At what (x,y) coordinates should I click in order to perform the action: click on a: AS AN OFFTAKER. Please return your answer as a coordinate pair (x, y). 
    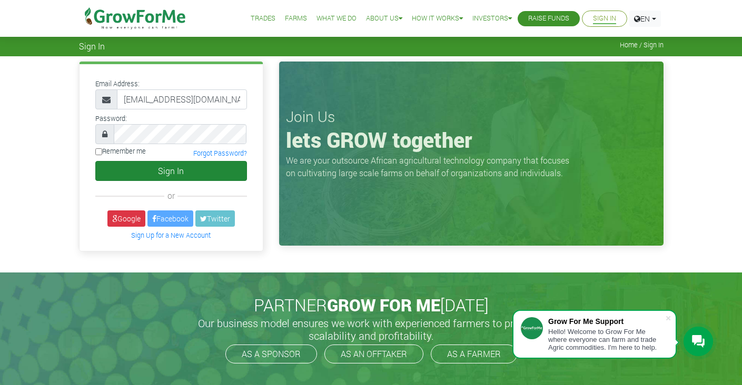
    Looking at the image, I should click on (374, 354).